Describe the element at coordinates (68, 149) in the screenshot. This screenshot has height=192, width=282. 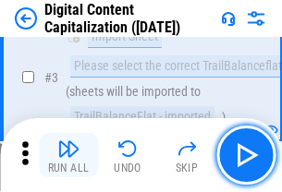
I see `img: Run All` at that location.